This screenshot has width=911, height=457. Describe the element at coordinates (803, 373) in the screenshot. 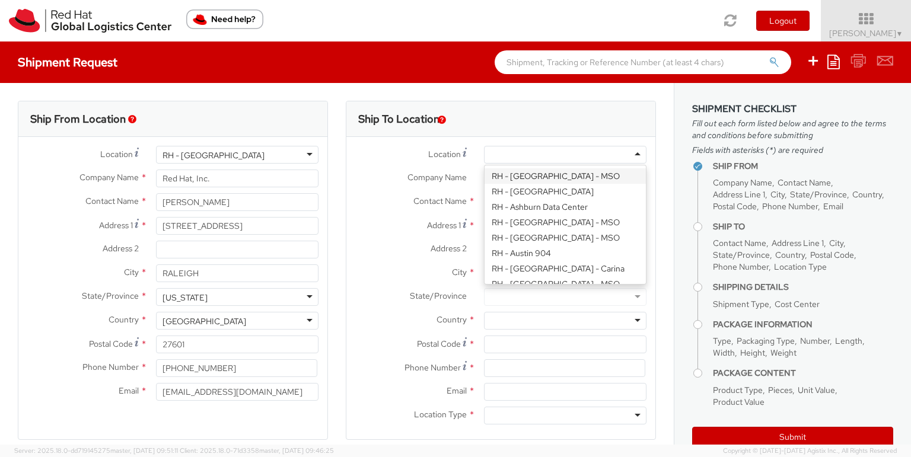

I see `h4: Package Content` at that location.